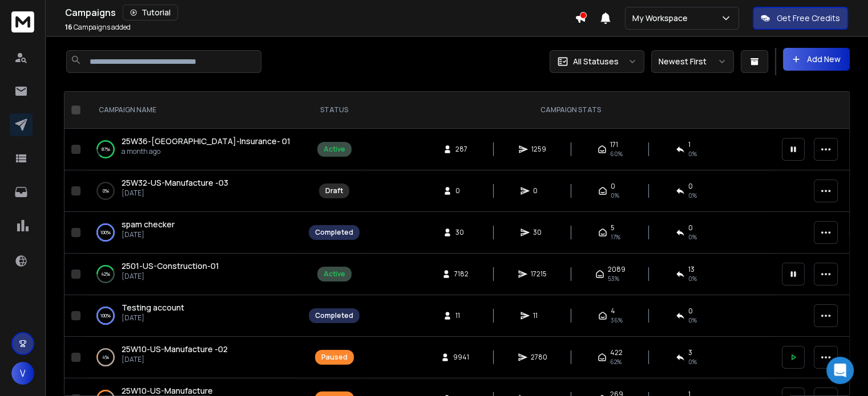  Describe the element at coordinates (106, 357) in the screenshot. I see `p: 4 %` at that location.